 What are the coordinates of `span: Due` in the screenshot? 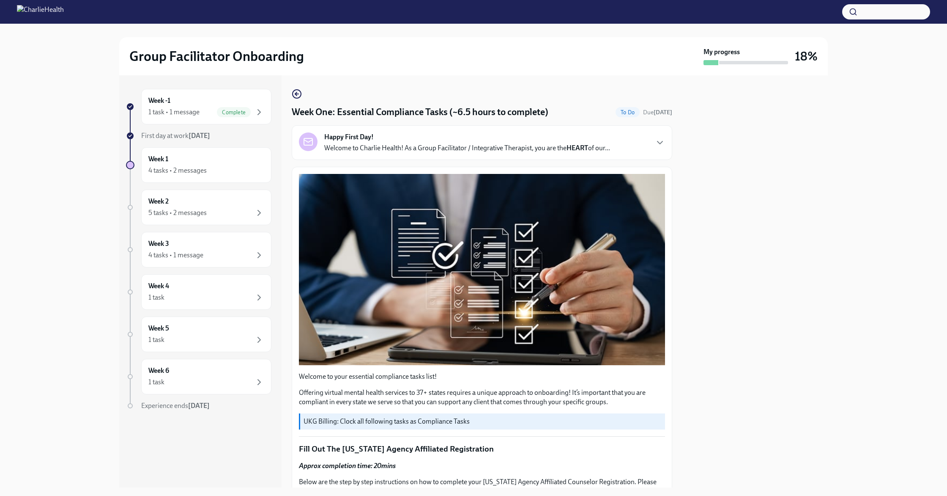 It's located at (658, 112).